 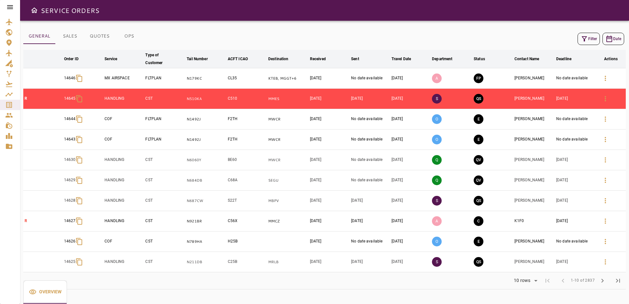 What do you see at coordinates (70, 98) in the screenshot?
I see `p: 14645` at bounding box center [70, 98].